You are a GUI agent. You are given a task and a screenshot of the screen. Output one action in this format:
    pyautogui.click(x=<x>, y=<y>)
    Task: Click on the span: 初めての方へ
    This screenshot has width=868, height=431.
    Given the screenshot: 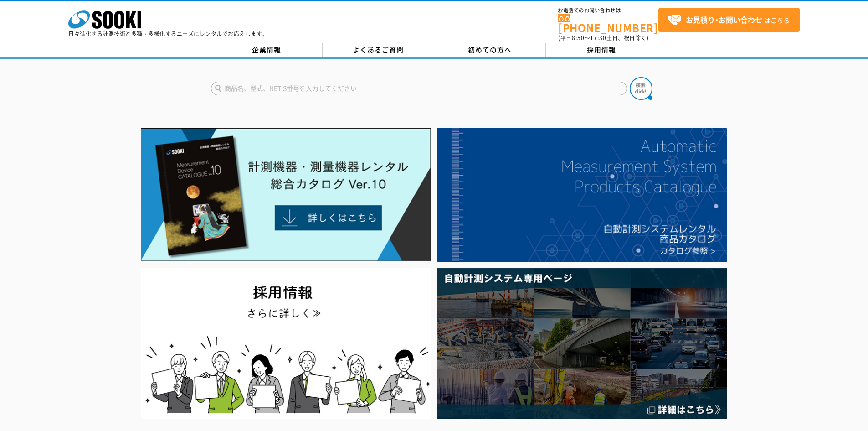 What is the action you would take?
    pyautogui.click(x=490, y=50)
    